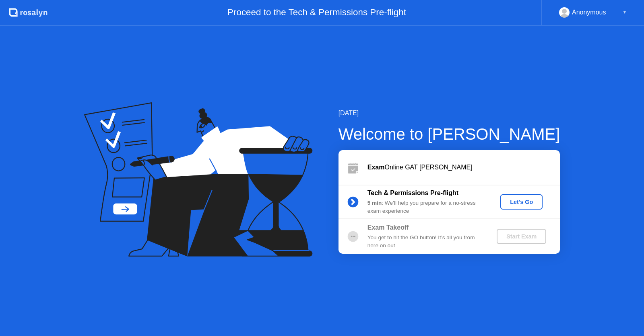 The width and height of the screenshot is (644, 336). Describe the element at coordinates (589, 12) in the screenshot. I see `div: Anonymous` at that location.